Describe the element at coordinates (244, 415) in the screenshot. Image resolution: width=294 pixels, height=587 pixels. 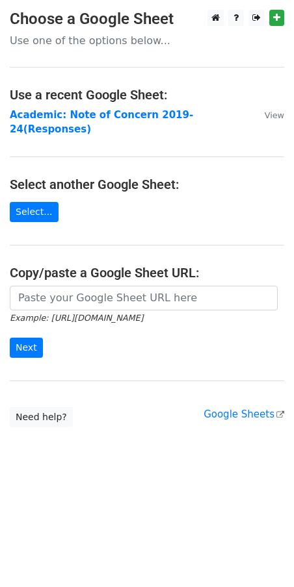
I see `a: Google Sheets` at that location.